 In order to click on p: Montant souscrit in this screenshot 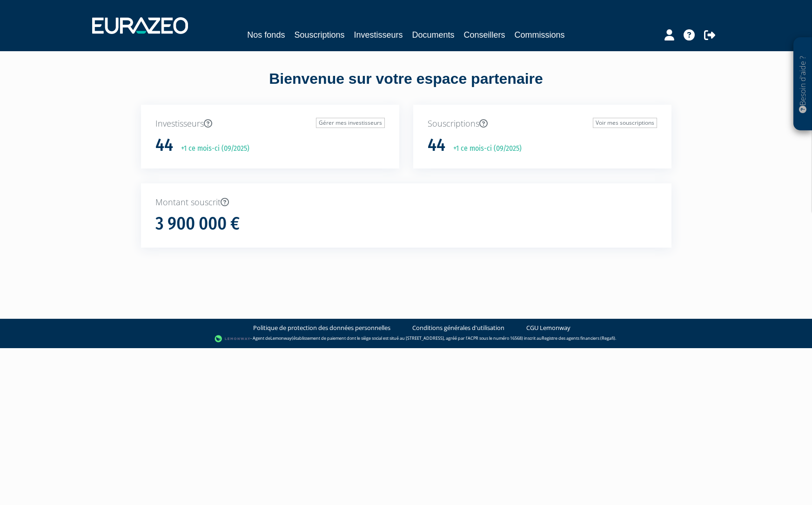, I will do `click(406, 203)`.